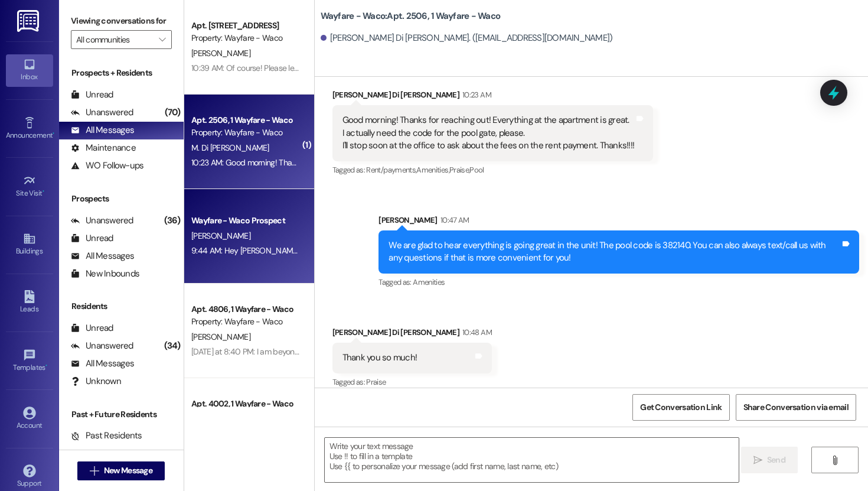 This screenshot has height=491, width=868. Describe the element at coordinates (476, 169) in the screenshot. I see `span: Pool` at that location.